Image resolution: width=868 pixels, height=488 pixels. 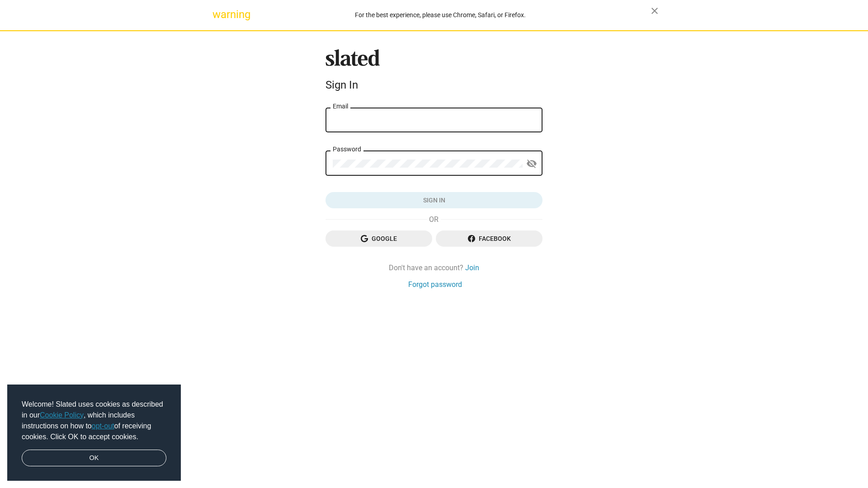 I want to click on a: dismiss cookie message, so click(x=94, y=458).